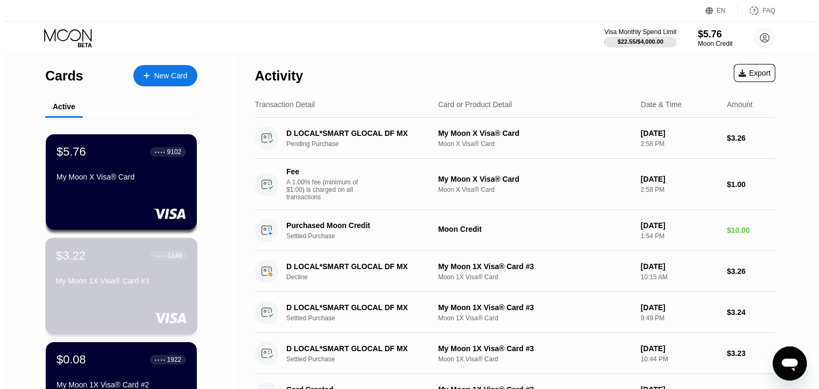 This screenshot has width=819, height=389. I want to click on div: 9:49 PM, so click(675, 318).